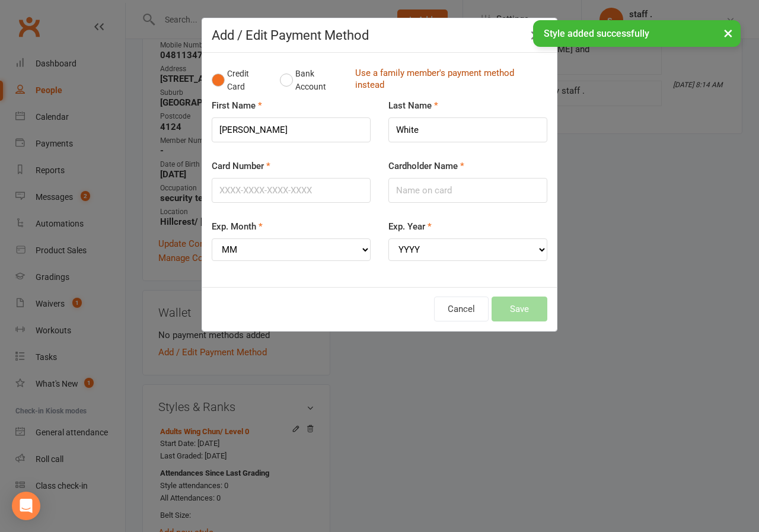 Image resolution: width=759 pixels, height=532 pixels. I want to click on label: First Name, so click(237, 106).